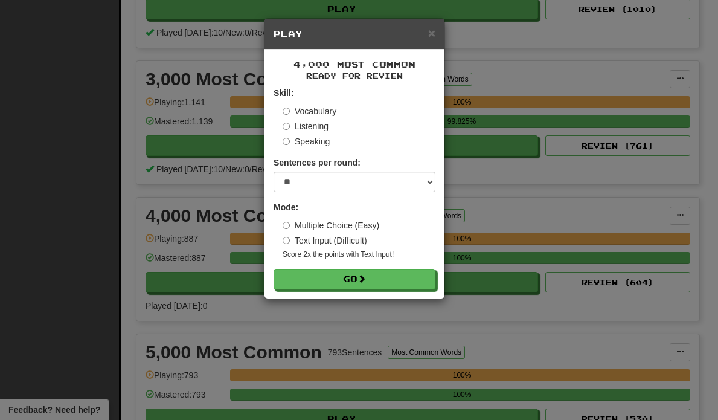 The image size is (718, 420). What do you see at coordinates (325, 240) in the screenshot?
I see `label: Text Input (Difficult)` at bounding box center [325, 240].